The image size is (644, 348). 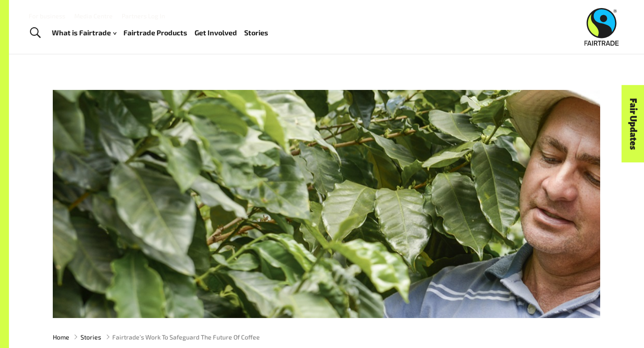 I want to click on a: Home, so click(x=61, y=336).